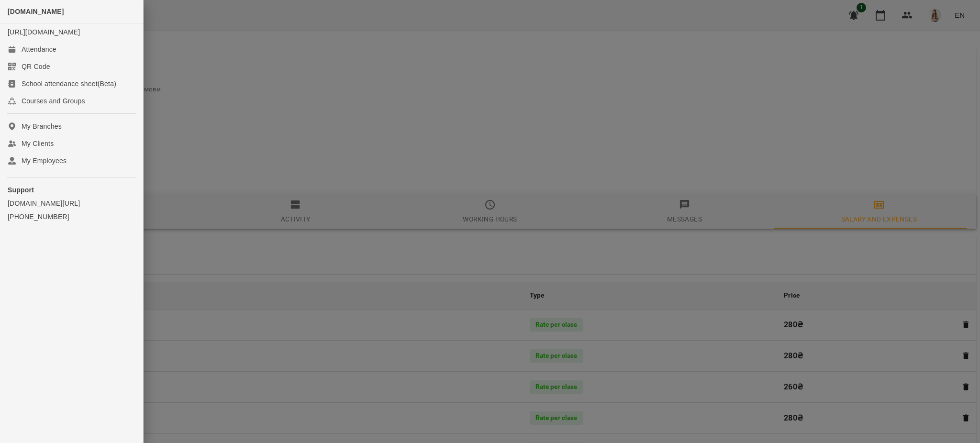 The image size is (980, 443). What do you see at coordinates (42, 126) in the screenshot?
I see `div: My Branches` at bounding box center [42, 126].